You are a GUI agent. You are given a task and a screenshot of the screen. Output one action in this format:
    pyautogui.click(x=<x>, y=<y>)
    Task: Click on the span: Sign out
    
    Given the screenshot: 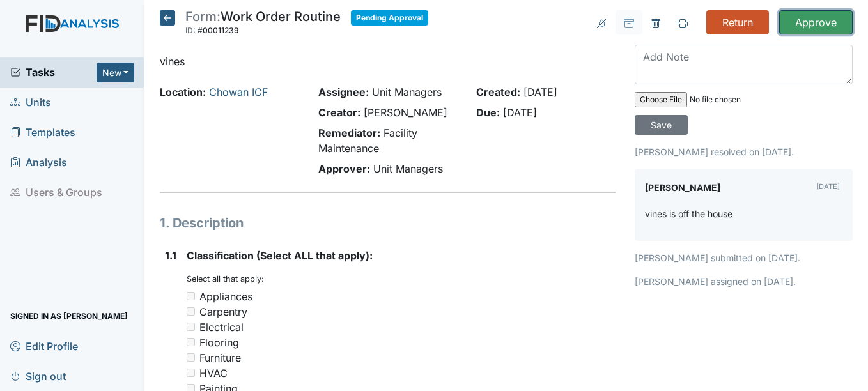 What is the action you would take?
    pyautogui.click(x=38, y=376)
    